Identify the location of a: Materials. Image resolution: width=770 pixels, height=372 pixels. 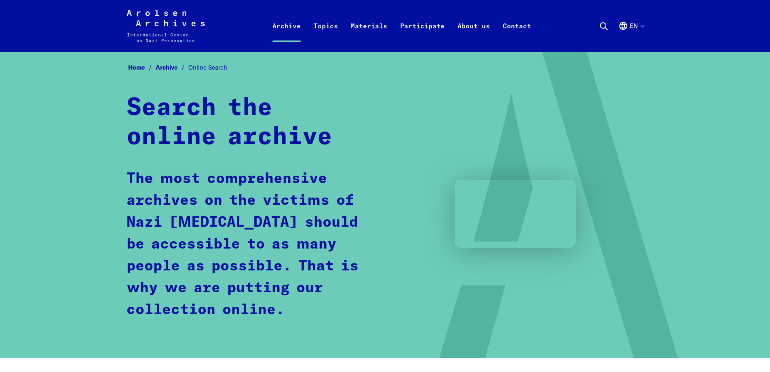
(369, 36).